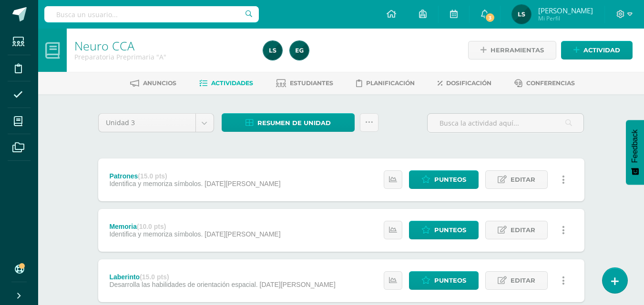 The image size is (644, 305). Describe the element at coordinates (597, 50) in the screenshot. I see `a: Actividad` at that location.